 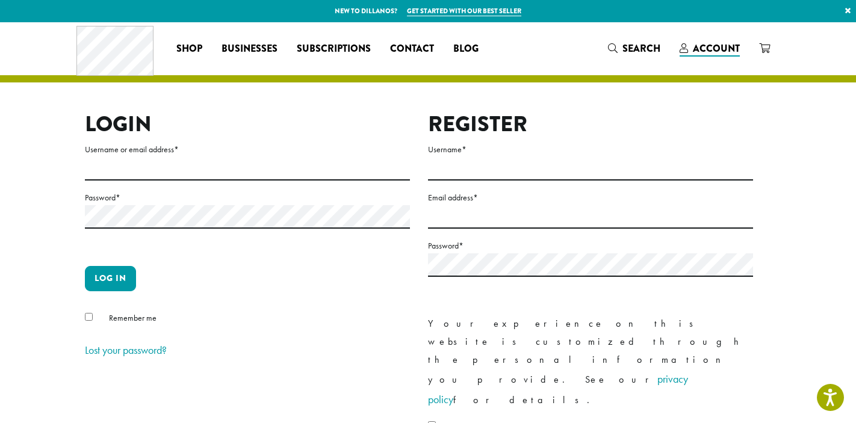 I want to click on span: Shop, so click(x=189, y=49).